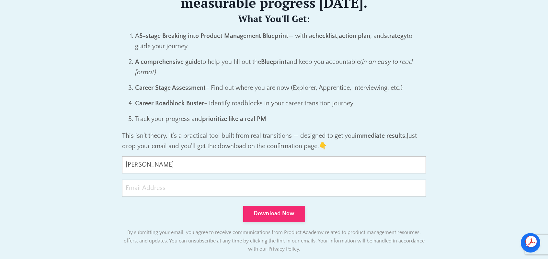 The height and width of the screenshot is (259, 548). Describe the element at coordinates (171, 88) in the screenshot. I see `strong: Career Stage Assessment` at that location.